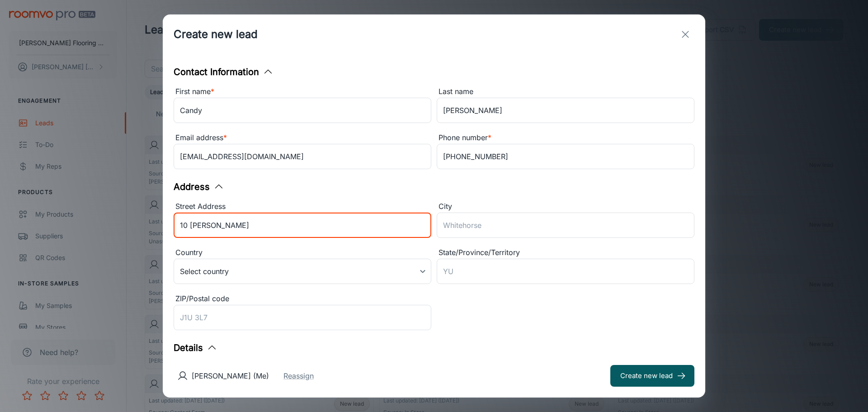 The image size is (868, 412). Describe the element at coordinates (215, 35) in the screenshot. I see `h1: Create new lead` at that location.